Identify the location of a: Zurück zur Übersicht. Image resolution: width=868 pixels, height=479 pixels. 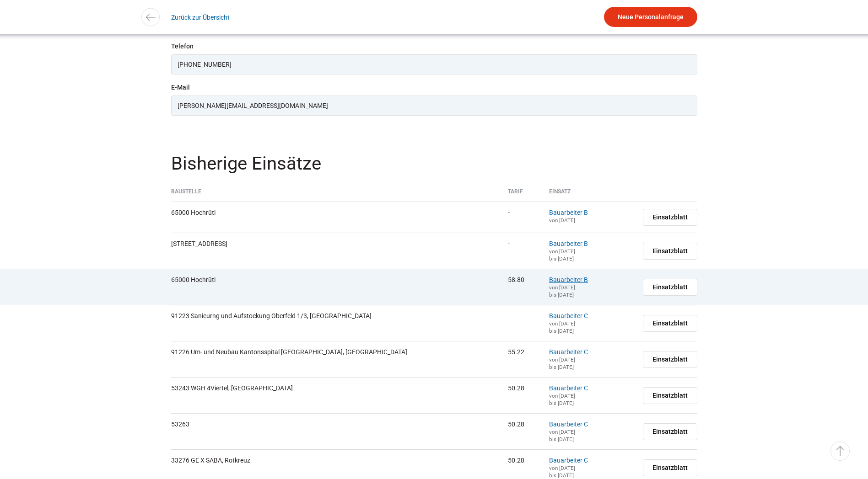
(201, 17).